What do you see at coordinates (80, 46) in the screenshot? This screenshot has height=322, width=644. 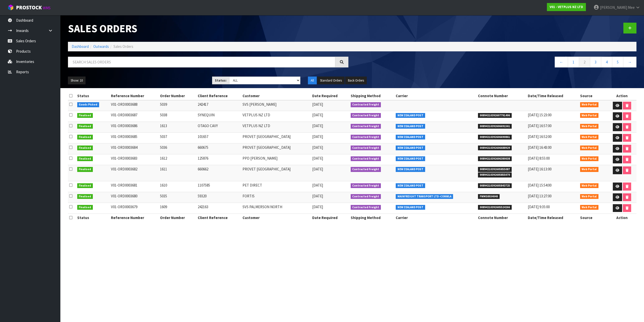 I see `a: Dashboard` at bounding box center [80, 46].